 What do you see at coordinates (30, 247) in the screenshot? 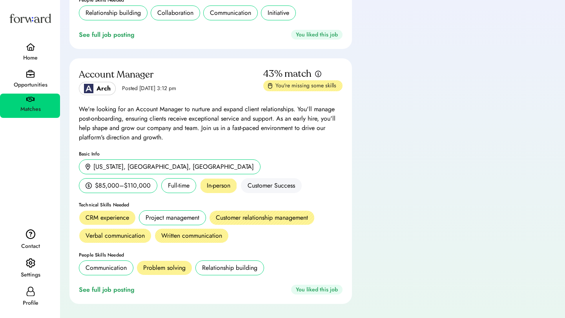
I see `div: Contact` at bounding box center [30, 247].